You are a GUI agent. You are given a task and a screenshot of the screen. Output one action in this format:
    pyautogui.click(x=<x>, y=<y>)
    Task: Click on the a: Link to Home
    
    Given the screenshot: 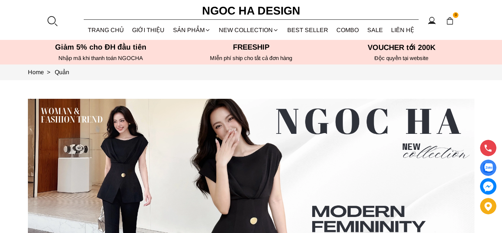 What is the action you would take?
    pyautogui.click(x=41, y=72)
    